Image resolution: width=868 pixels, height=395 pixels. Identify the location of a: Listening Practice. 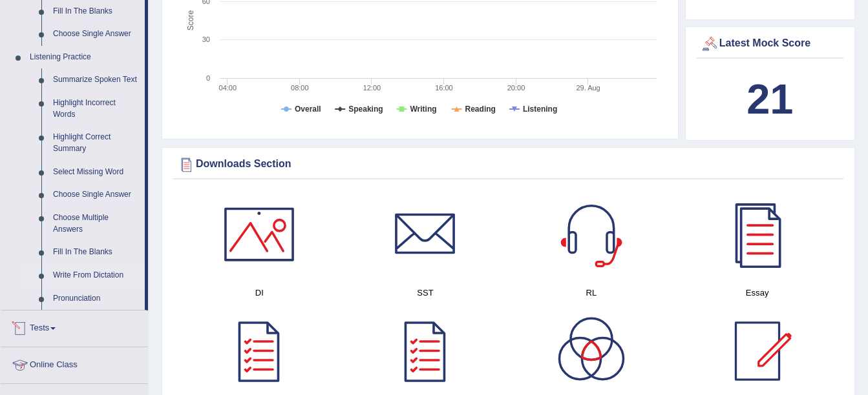
(84, 58).